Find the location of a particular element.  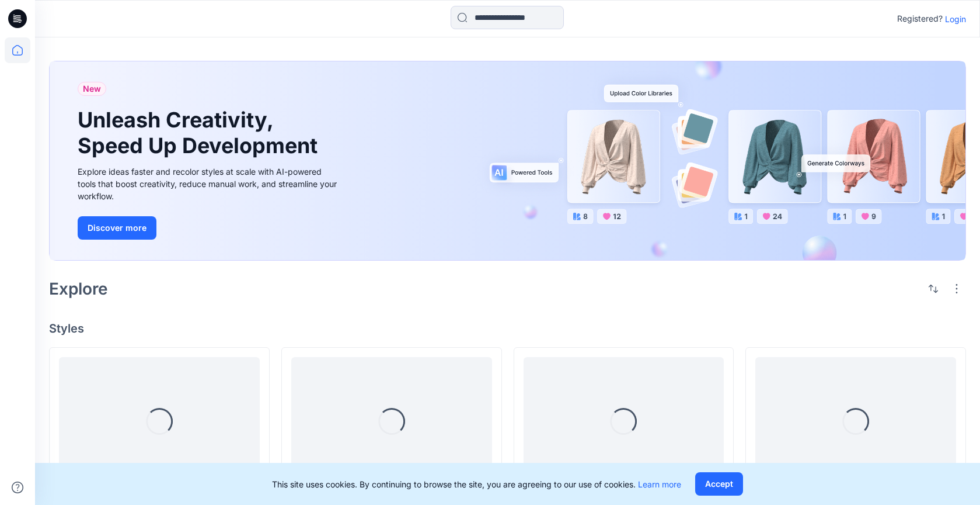

button: Discover more is located at coordinates (117, 228).